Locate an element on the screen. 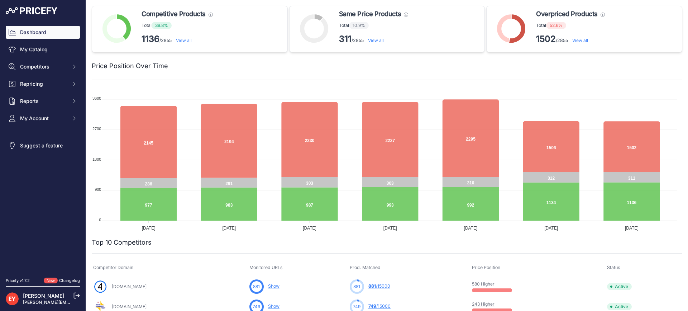  img: Pricefy Logo is located at coordinates (32, 11).